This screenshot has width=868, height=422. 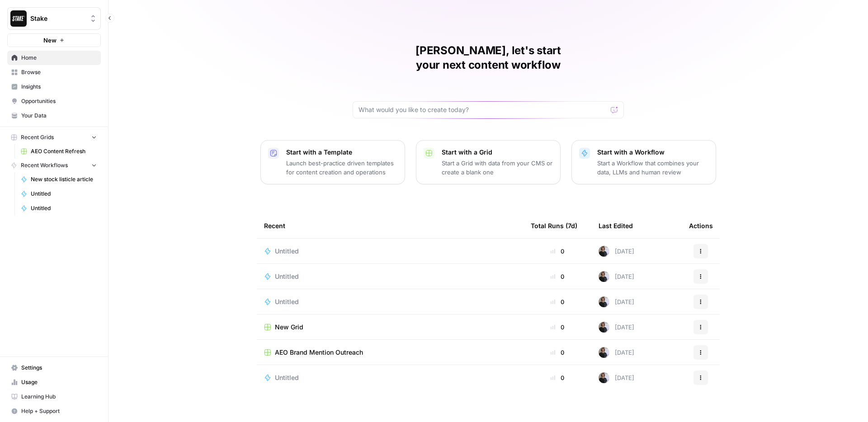 I want to click on a: Opportunities, so click(x=54, y=101).